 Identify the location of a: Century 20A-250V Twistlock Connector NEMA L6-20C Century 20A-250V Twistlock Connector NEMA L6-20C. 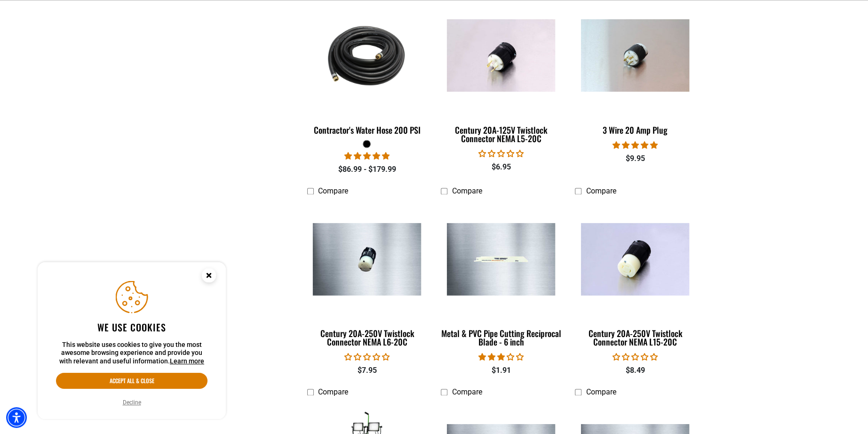
(367, 276).